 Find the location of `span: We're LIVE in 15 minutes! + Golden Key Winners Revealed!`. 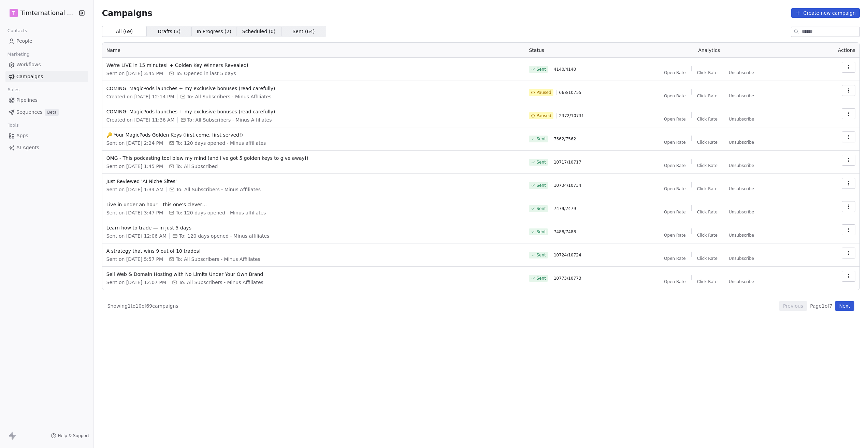

span: We're LIVE in 15 minutes! + Golden Key Winners Revealed! is located at coordinates (313, 66).